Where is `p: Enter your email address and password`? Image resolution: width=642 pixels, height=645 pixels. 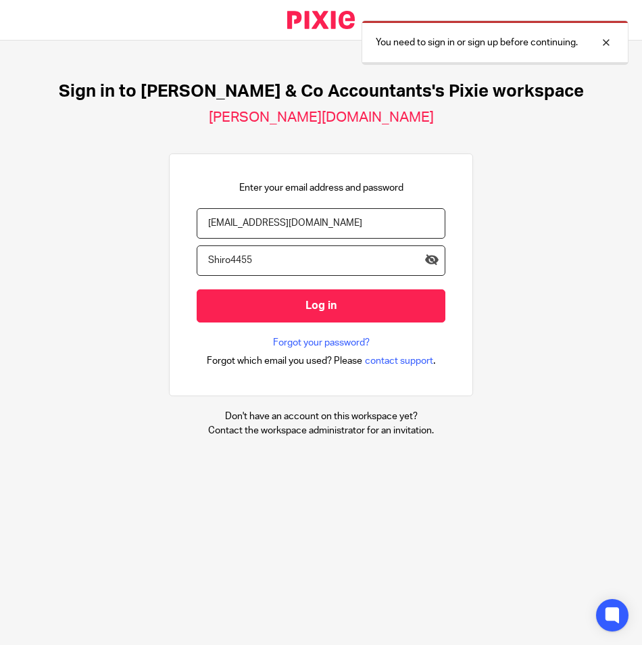 p: Enter your email address and password is located at coordinates (321, 188).